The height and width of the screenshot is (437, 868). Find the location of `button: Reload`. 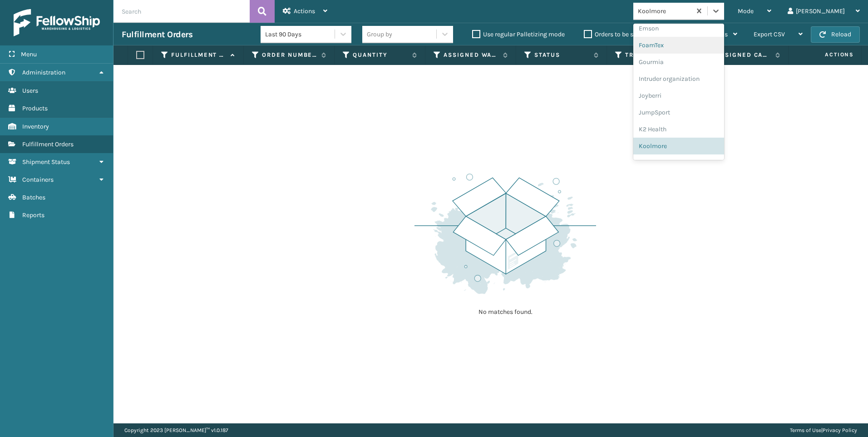

button: Reload is located at coordinates (836, 35).